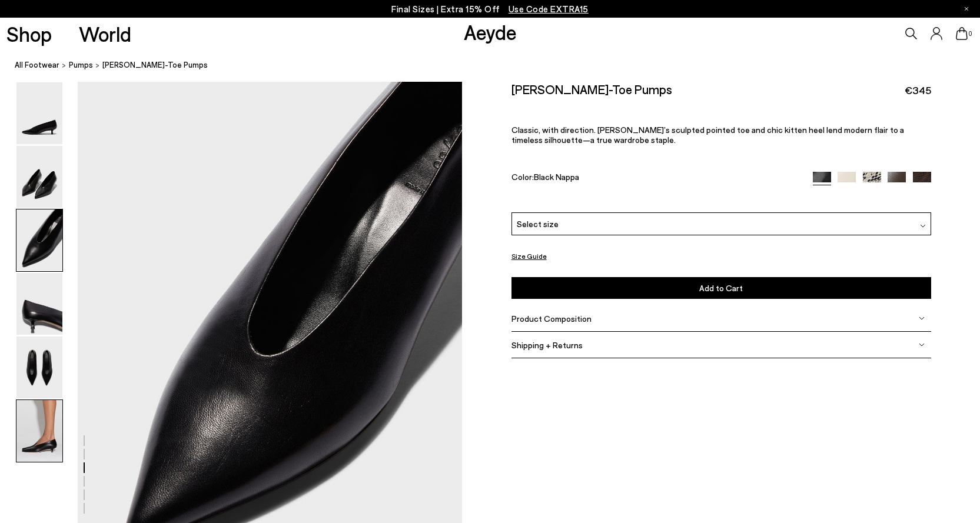 This screenshot has height=523, width=980. I want to click on a: World, so click(105, 33).